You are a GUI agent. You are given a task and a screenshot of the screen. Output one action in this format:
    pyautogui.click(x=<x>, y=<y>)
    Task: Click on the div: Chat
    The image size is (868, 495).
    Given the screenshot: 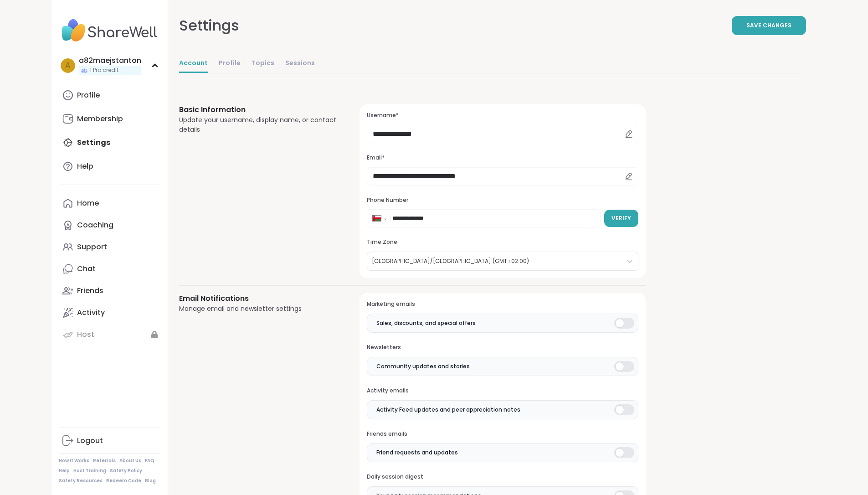 What is the action you would take?
    pyautogui.click(x=86, y=269)
    